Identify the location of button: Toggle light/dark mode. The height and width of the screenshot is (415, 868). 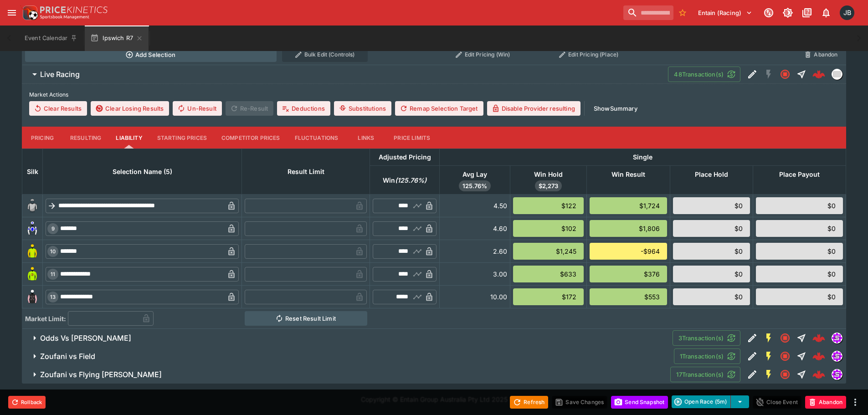
(788, 13).